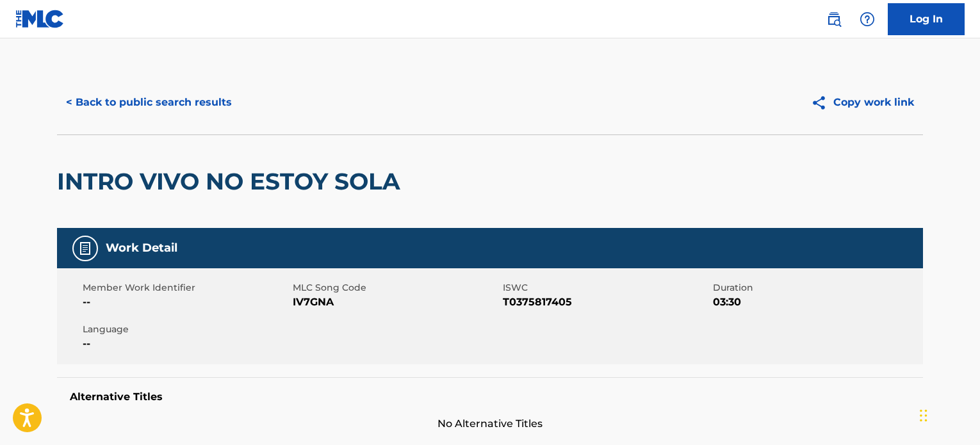  Describe the element at coordinates (867, 19) in the screenshot. I see `div: Help` at that location.